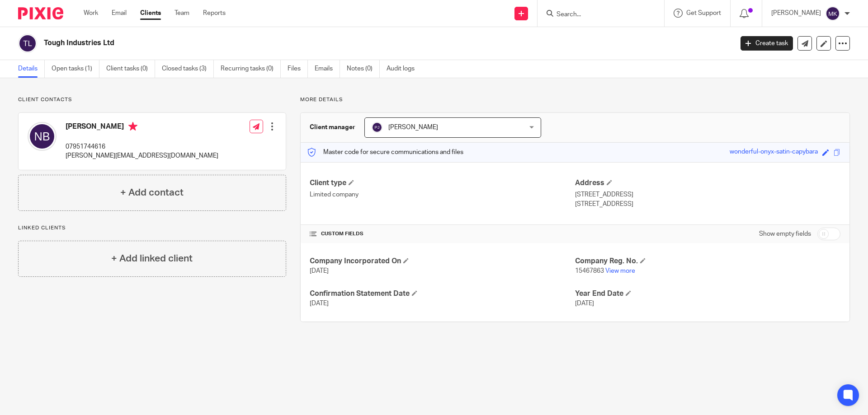 This screenshot has height=415, width=868. What do you see at coordinates (119, 13) in the screenshot?
I see `a: Email` at bounding box center [119, 13].